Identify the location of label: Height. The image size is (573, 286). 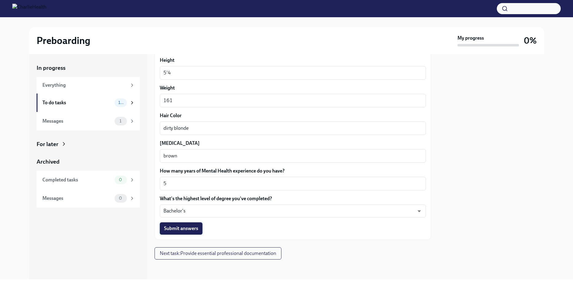
(293, 60).